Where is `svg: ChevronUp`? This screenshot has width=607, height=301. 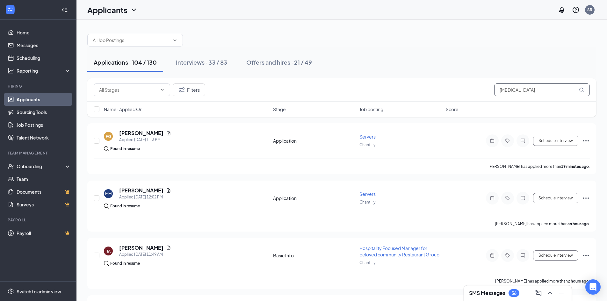 svg: ChevronUp is located at coordinates (550, 293).